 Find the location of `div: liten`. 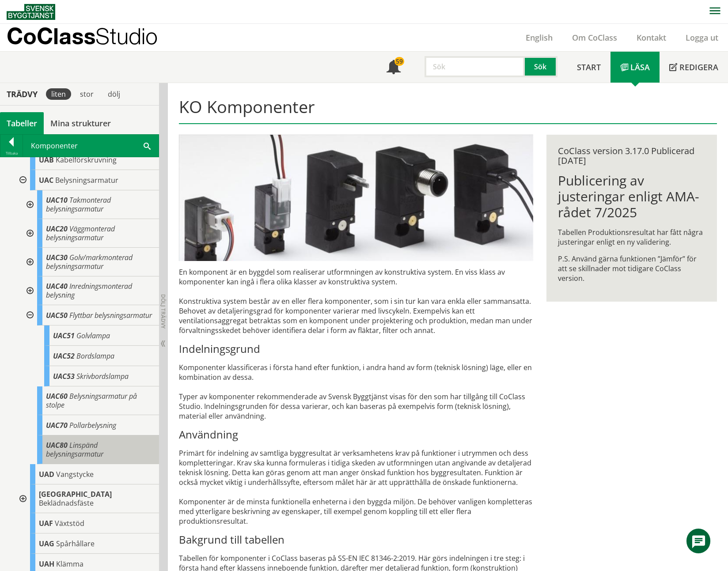

div: liten is located at coordinates (58, 94).